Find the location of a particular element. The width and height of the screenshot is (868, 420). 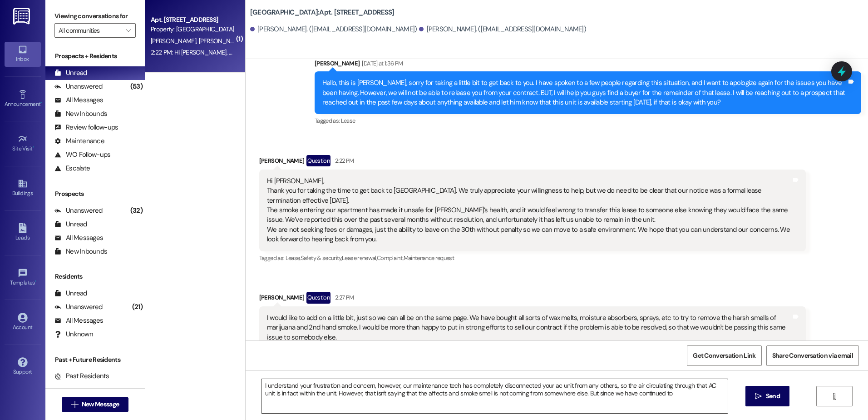

a: Templates • is located at coordinates (23, 278).